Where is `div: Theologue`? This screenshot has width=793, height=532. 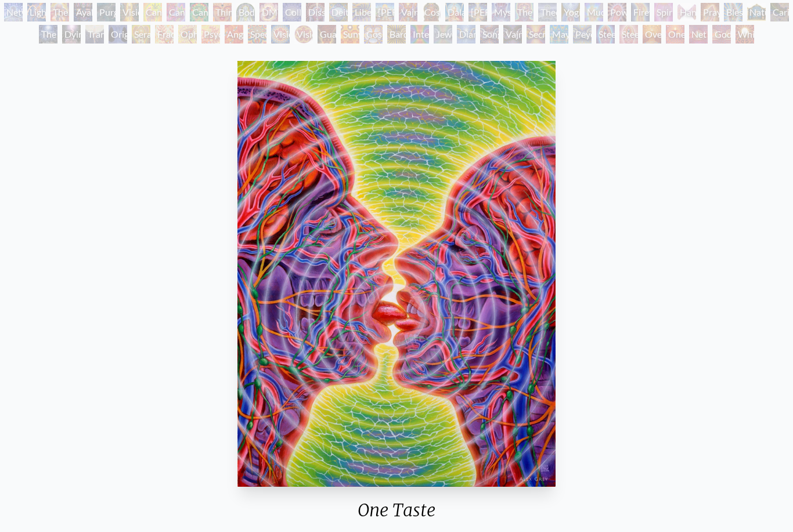
div: Theologue is located at coordinates (547, 12).